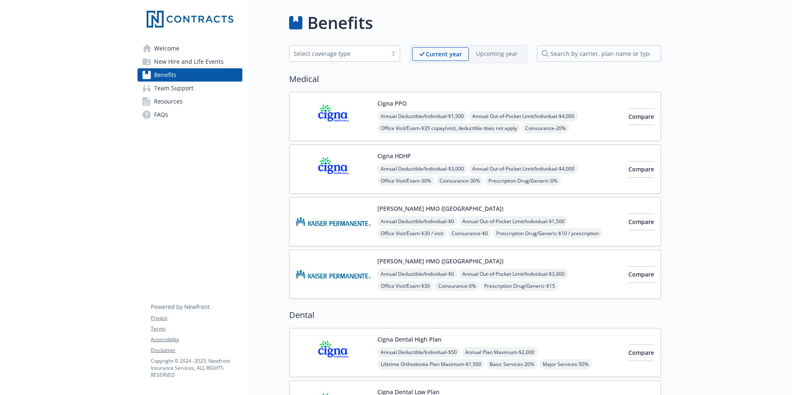 The height and width of the screenshot is (395, 792). What do you see at coordinates (419, 352) in the screenshot?
I see `span: Annual Deductible/Individual - $50` at bounding box center [419, 352].